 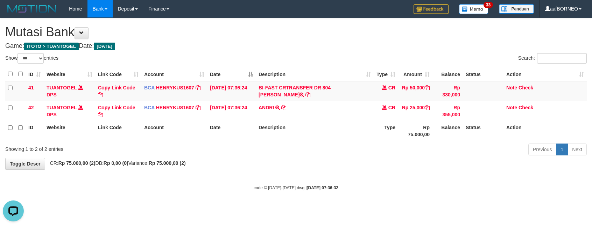 What do you see at coordinates (545, 131) in the screenshot?
I see `th: Action` at bounding box center [545, 131].